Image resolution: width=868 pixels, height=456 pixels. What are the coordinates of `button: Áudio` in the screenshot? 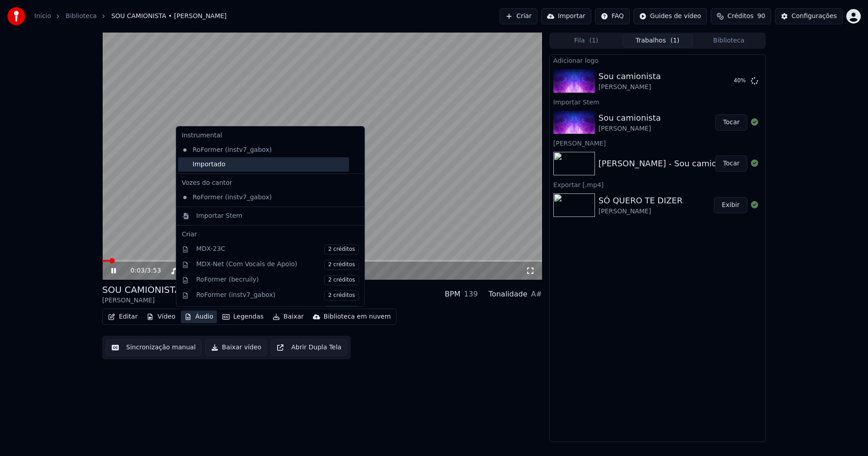 It's located at (199, 317).